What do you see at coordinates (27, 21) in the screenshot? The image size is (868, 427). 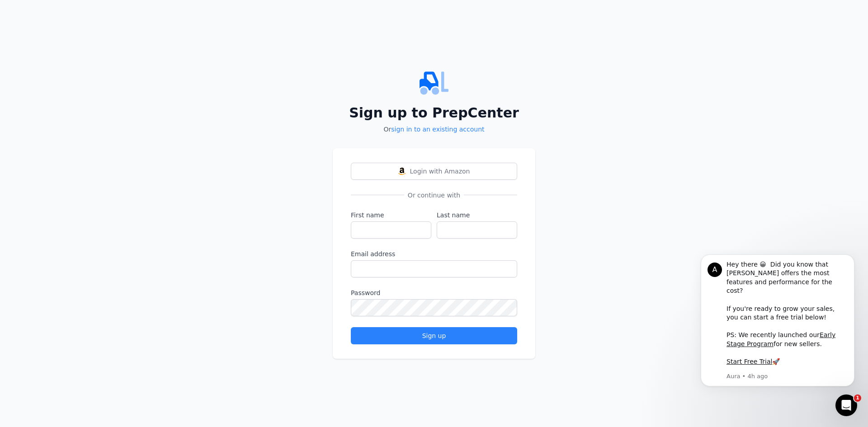 I see `div: Profile image for Aura` at bounding box center [27, 21].